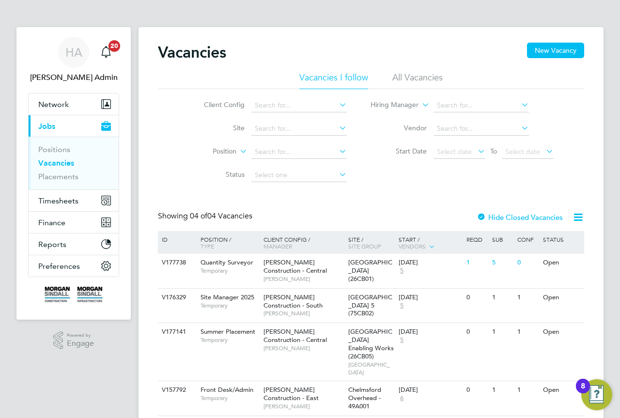 This screenshot has height=418, width=620. What do you see at coordinates (390, 105) in the screenshot?
I see `label: Hiring Manager` at bounding box center [390, 105].